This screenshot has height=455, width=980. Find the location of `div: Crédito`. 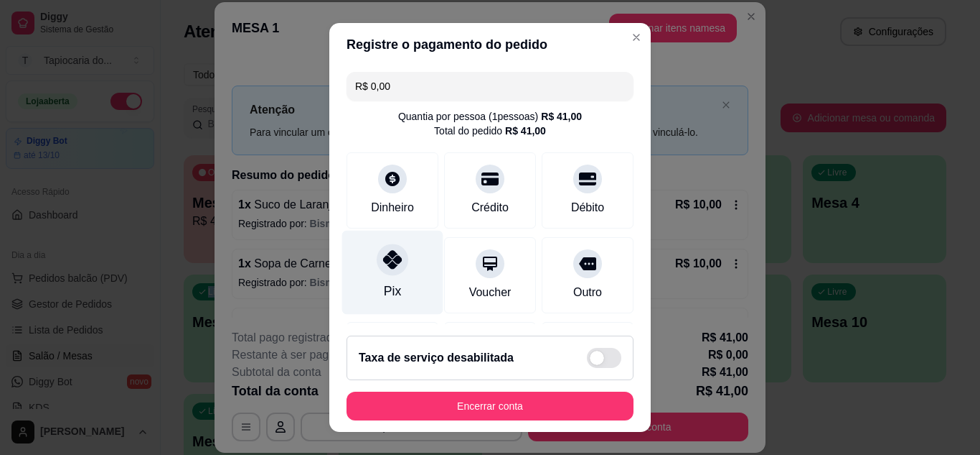

div: Crédito is located at coordinates (490, 207).